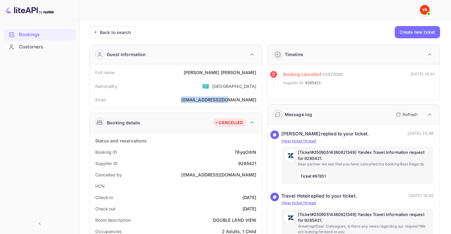 The height and width of the screenshot is (234, 451). What do you see at coordinates (123, 122) in the screenshot?
I see `ya-tr-span: Booking details` at bounding box center [123, 122].